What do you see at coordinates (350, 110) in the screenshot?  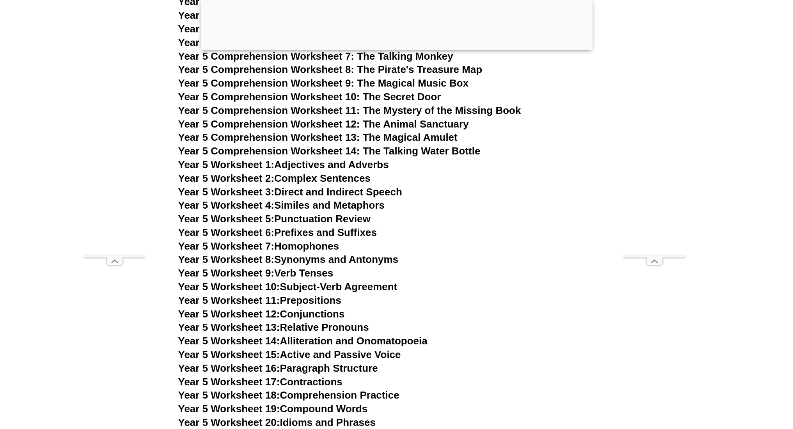 I see `span: Year 5 Comprehension Worksheet 11: The Mystery of the Missing Book` at bounding box center [350, 110].